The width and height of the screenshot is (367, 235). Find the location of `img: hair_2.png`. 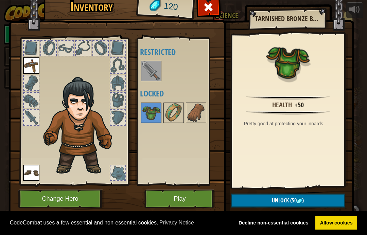

img: hair_2.png is located at coordinates (82, 126).